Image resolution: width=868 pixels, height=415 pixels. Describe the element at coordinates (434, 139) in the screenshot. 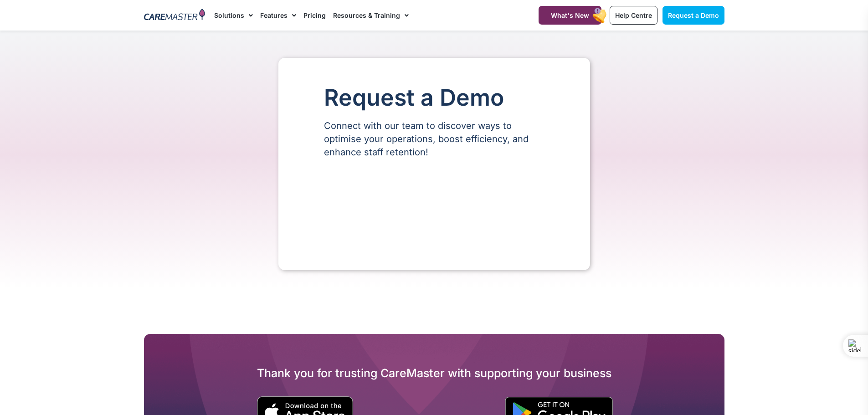

I see `p: Connect with our team to discover ways to optimise your operations, boost efficiency, and enhance...` at that location.